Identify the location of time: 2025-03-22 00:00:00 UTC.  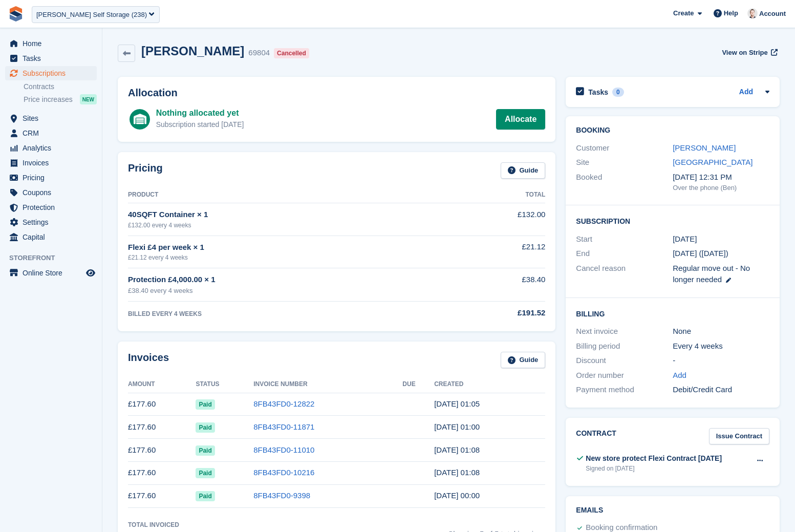
(684, 239).